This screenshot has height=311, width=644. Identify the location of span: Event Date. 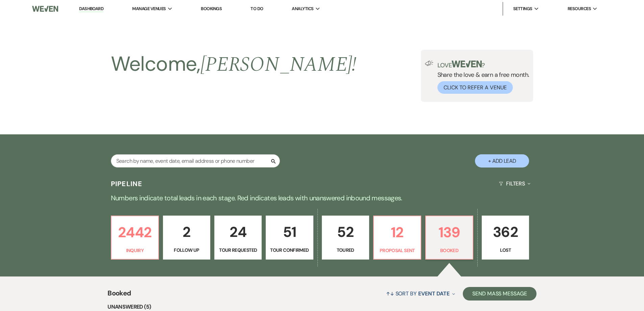
(434, 293).